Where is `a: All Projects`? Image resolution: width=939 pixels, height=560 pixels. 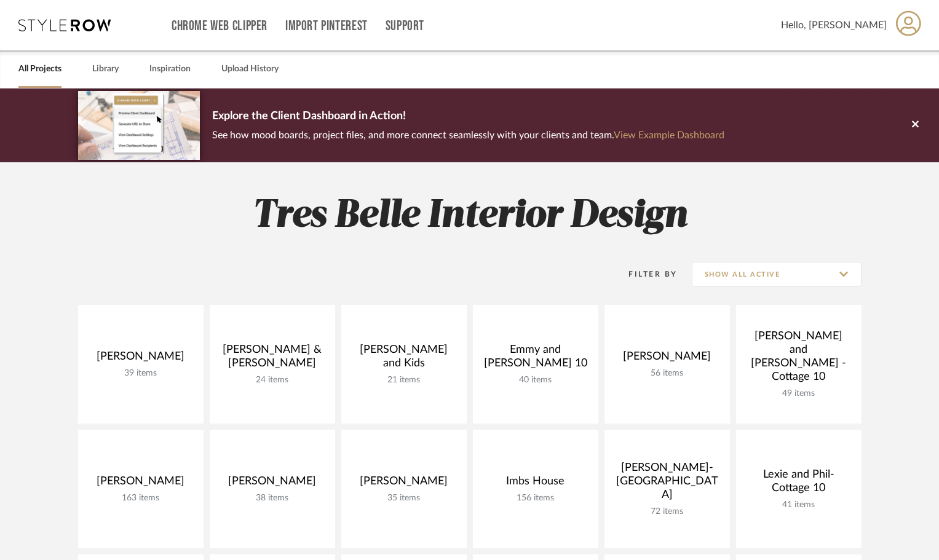 a: All Projects is located at coordinates (40, 69).